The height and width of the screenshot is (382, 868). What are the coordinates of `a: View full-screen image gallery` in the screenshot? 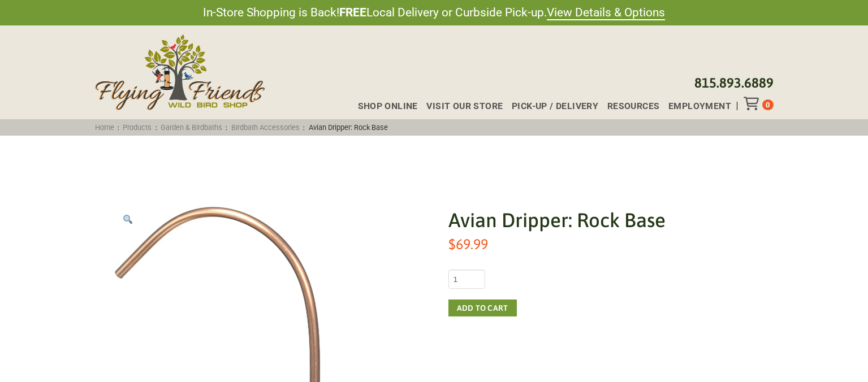 It's located at (128, 220).